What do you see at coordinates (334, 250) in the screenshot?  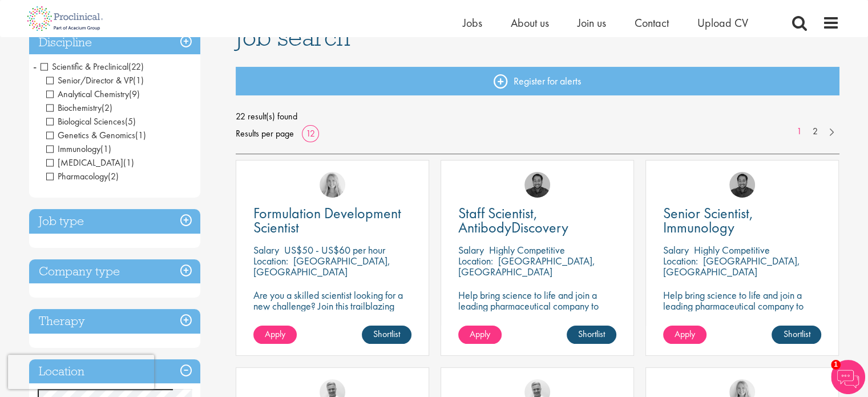 I see `p: US$50 - US$60 per hour` at bounding box center [334, 250].